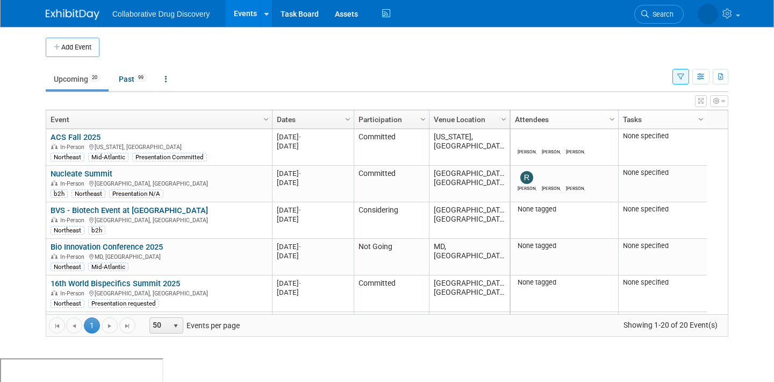 The image size is (774, 382). Describe the element at coordinates (159, 325) in the screenshot. I see `span: 50` at that location.